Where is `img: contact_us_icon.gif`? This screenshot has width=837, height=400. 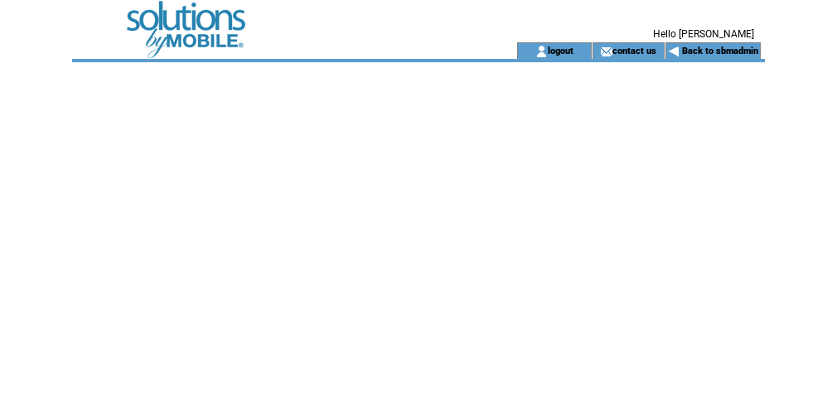 img: contact_us_icon.gif is located at coordinates (606, 51).